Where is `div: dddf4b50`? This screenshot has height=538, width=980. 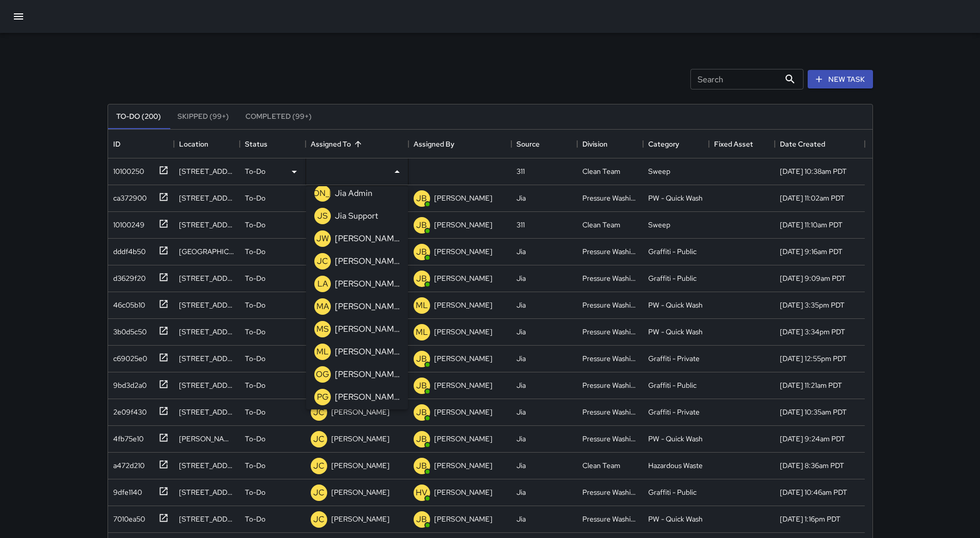 div: dddf4b50 is located at coordinates (127, 250).